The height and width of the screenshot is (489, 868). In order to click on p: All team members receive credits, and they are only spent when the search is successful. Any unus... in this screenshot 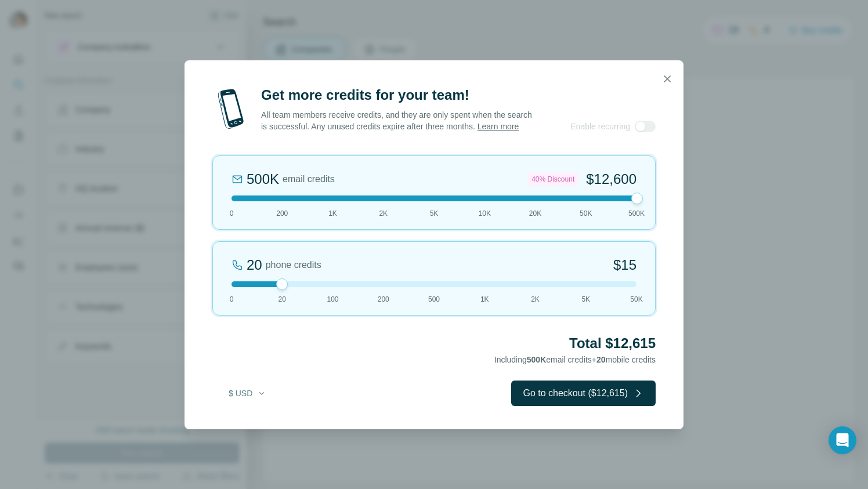, I will do `click(397, 121)`.